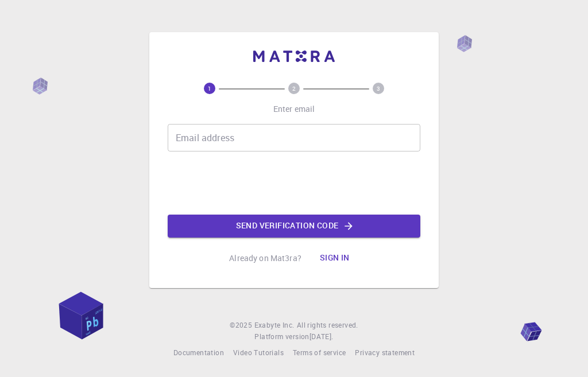 The image size is (588, 377). I want to click on button: Sign in, so click(335, 258).